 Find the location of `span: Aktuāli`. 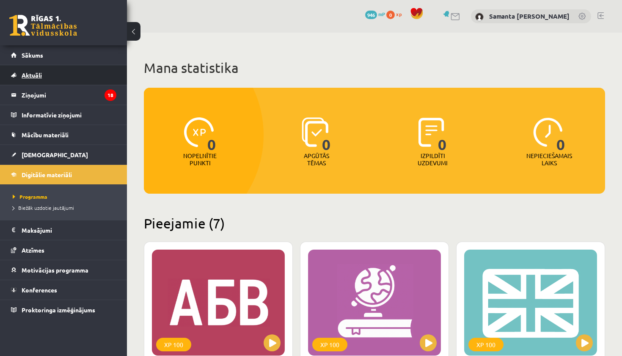

span: Aktuāli is located at coordinates (32, 75).